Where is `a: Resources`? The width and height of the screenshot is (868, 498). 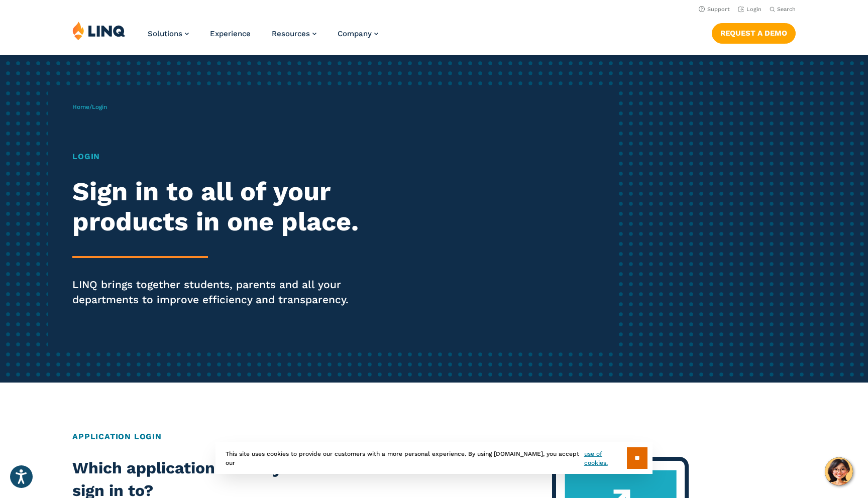 a: Resources is located at coordinates (294, 34).